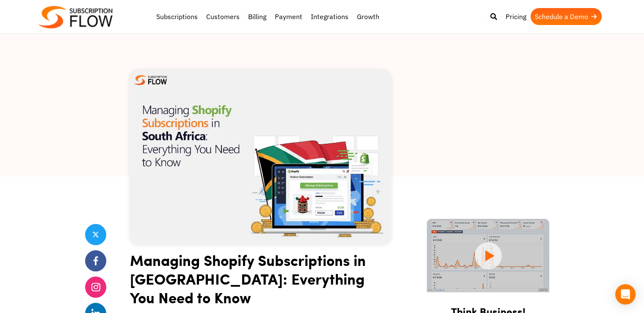 The image size is (644, 313). I want to click on a: Subscriptions, so click(177, 17).